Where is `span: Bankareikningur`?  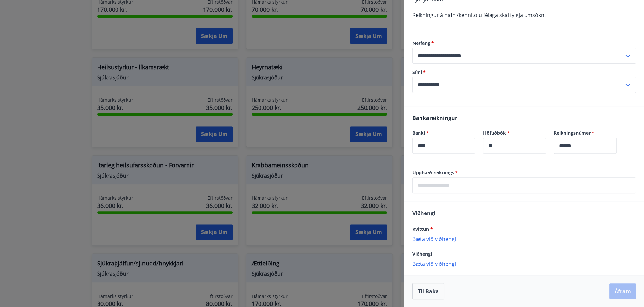 span: Bankareikningur is located at coordinates (435, 118).